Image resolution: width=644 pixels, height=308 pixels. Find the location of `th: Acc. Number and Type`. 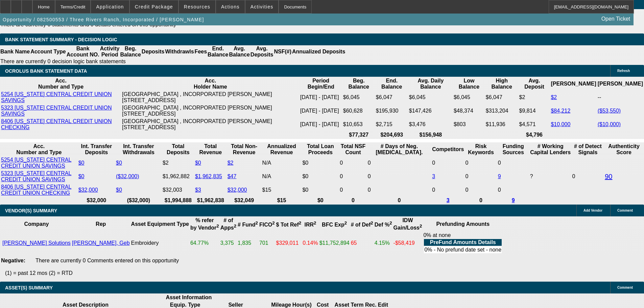

th: Acc. Number and Type is located at coordinates (61, 84).